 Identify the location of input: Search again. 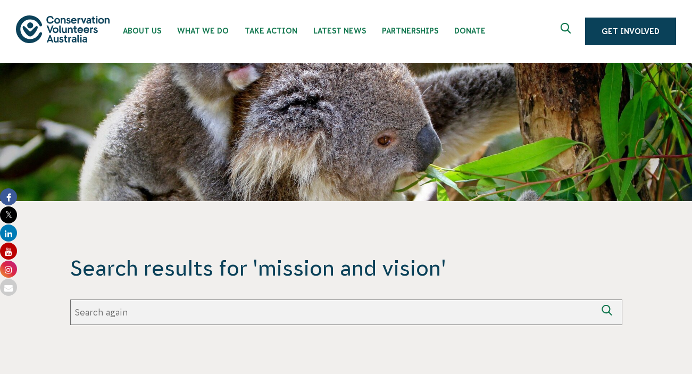
(334, 312).